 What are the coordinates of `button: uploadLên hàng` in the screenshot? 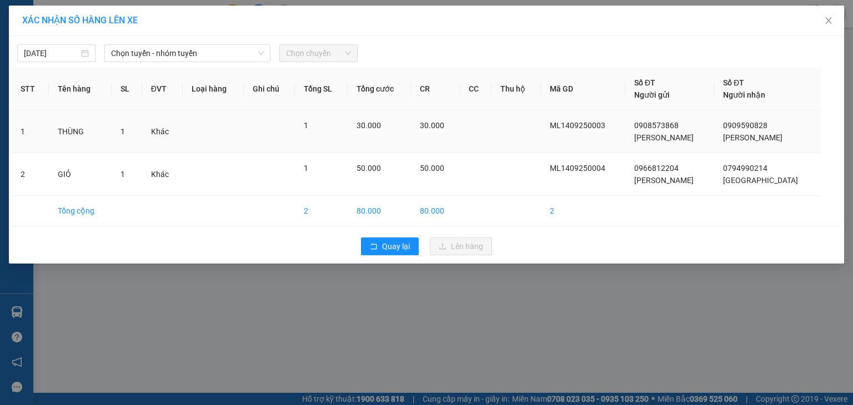 It's located at (461, 247).